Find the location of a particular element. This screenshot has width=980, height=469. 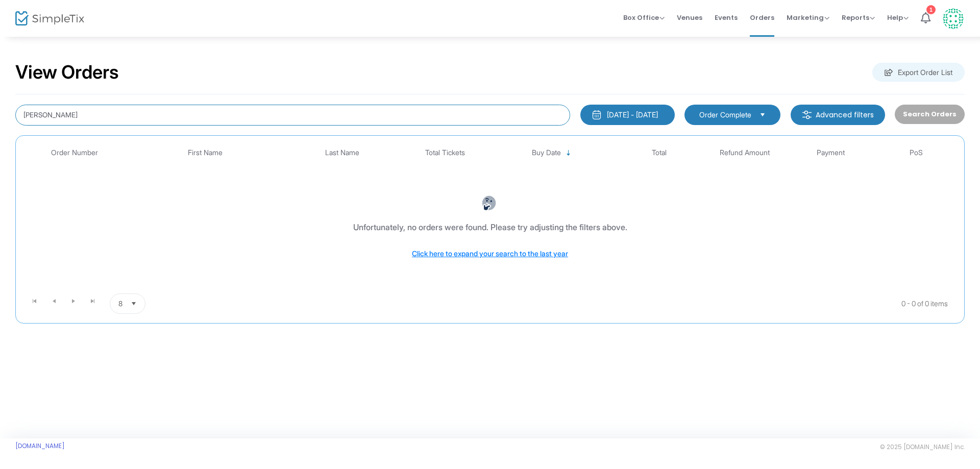

div: 1 is located at coordinates (930, 10).